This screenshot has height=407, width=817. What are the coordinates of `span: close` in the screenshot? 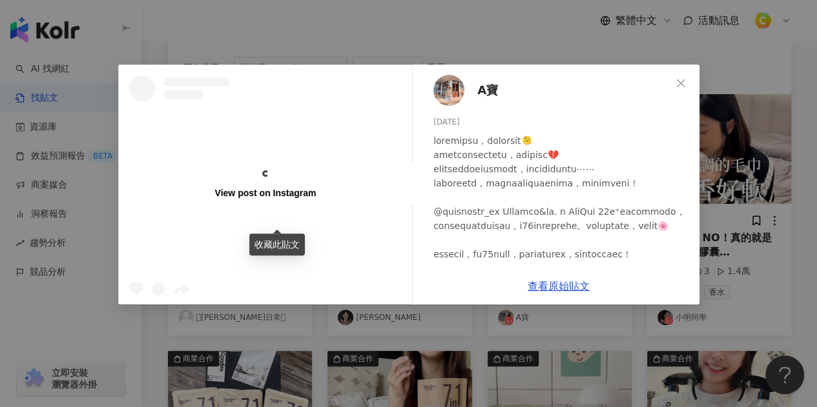 It's located at (681, 83).